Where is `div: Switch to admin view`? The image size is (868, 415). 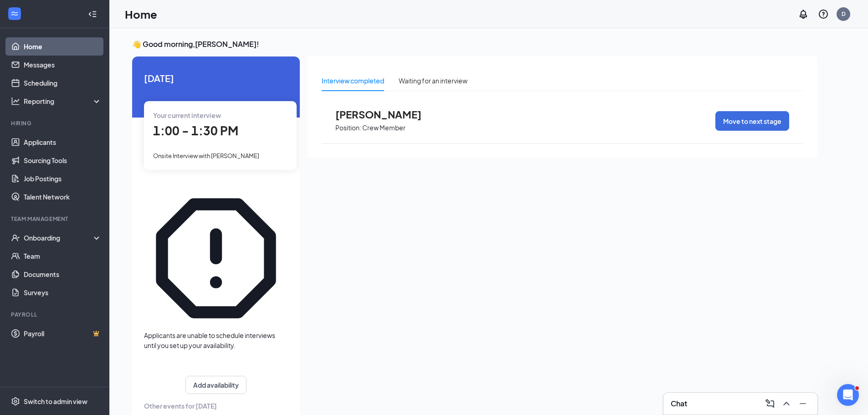 div: Switch to admin view is located at coordinates (56, 401).